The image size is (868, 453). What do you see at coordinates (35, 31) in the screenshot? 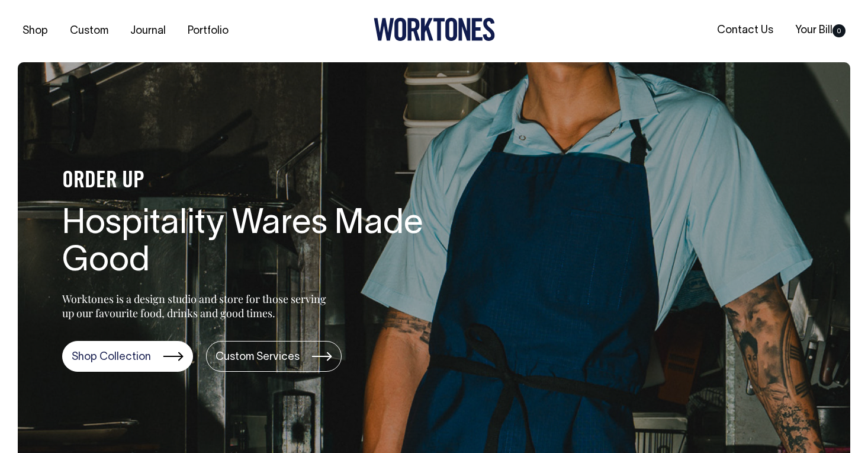
I see `a: Shop` at bounding box center [35, 31].